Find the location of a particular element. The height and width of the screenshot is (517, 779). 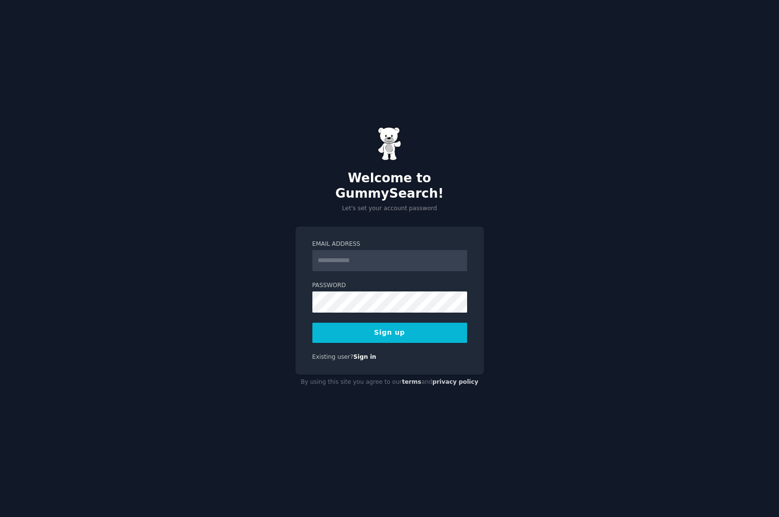

button: Sign up is located at coordinates (390, 332).